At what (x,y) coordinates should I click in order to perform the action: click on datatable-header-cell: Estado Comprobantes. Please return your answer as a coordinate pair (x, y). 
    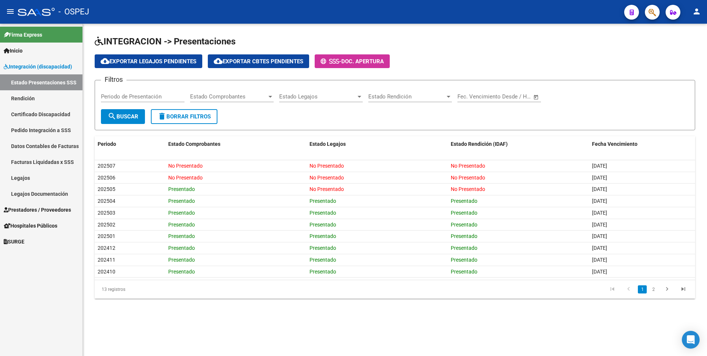
    Looking at the image, I should click on (236, 144).